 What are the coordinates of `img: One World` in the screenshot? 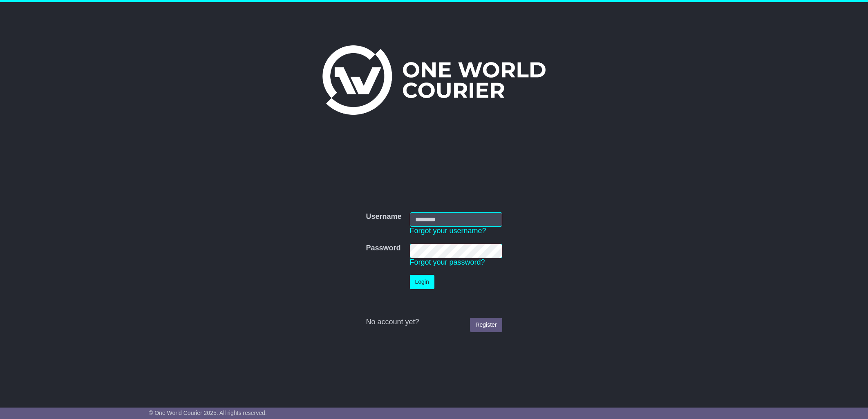 It's located at (434, 80).